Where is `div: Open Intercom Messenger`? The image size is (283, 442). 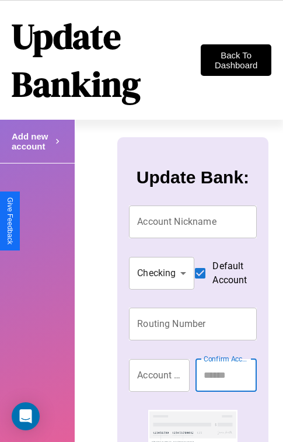 div: Open Intercom Messenger is located at coordinates (26, 416).